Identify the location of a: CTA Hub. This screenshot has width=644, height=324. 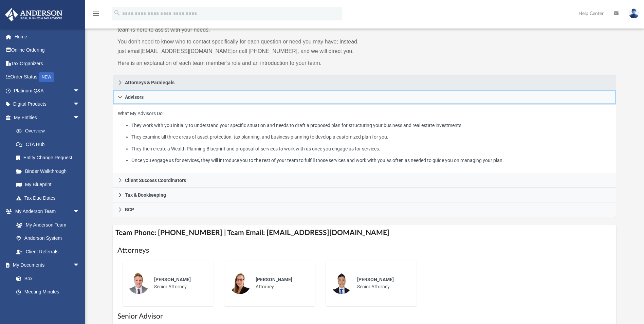
(50, 144).